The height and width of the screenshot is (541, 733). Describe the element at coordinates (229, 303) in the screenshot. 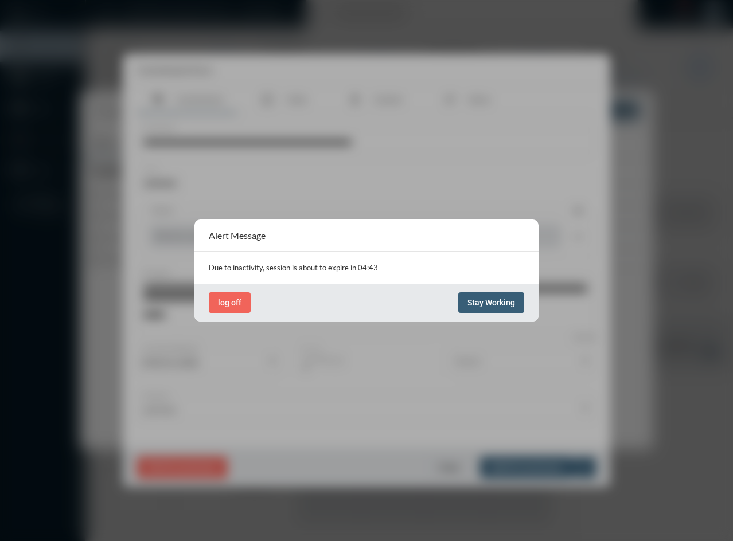

I see `button: log off` at that location.